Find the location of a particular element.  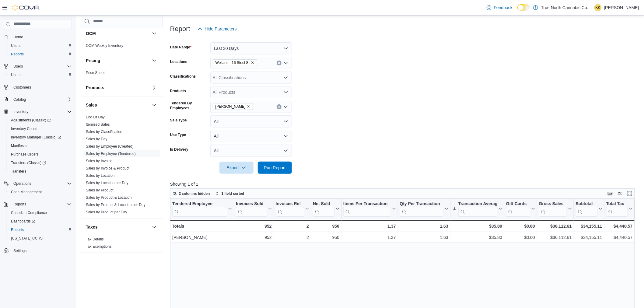

span: Sales by Location is located at coordinates (101, 176).